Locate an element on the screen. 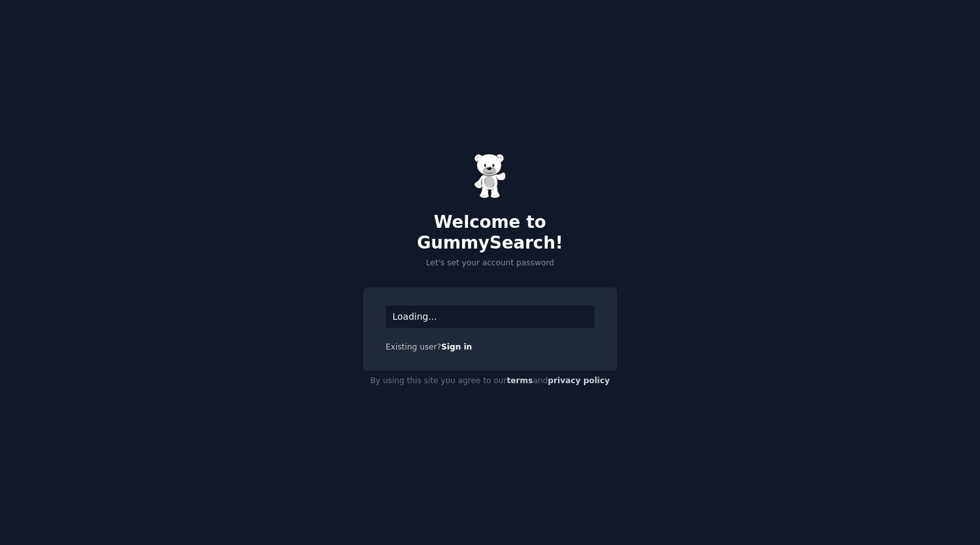  div: By using this site you agree to our and is located at coordinates (490, 381).